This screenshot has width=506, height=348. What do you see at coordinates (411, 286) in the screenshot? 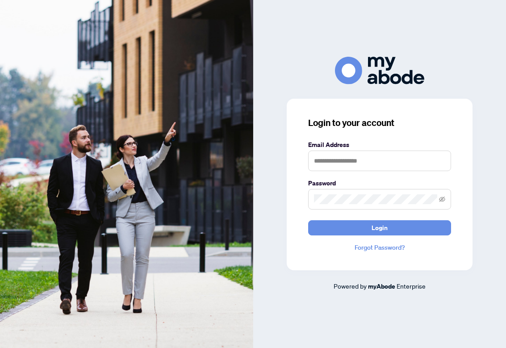
I see `span: Enterprise` at bounding box center [411, 286].